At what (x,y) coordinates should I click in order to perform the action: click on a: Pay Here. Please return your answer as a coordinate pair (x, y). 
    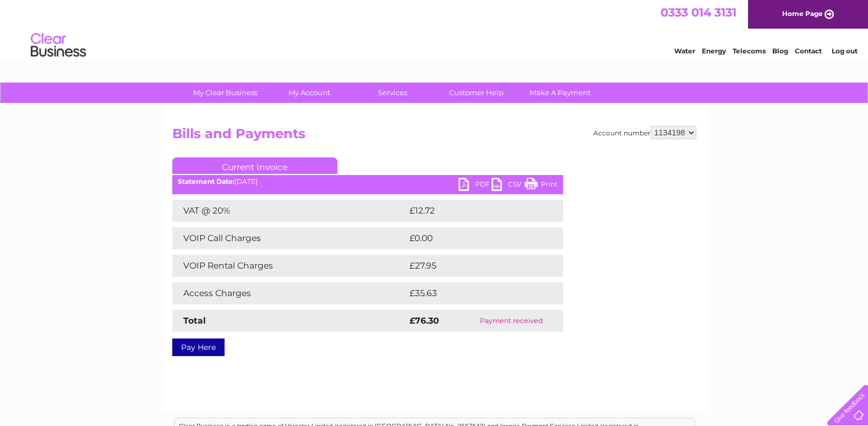
    Looking at the image, I should click on (198, 347).